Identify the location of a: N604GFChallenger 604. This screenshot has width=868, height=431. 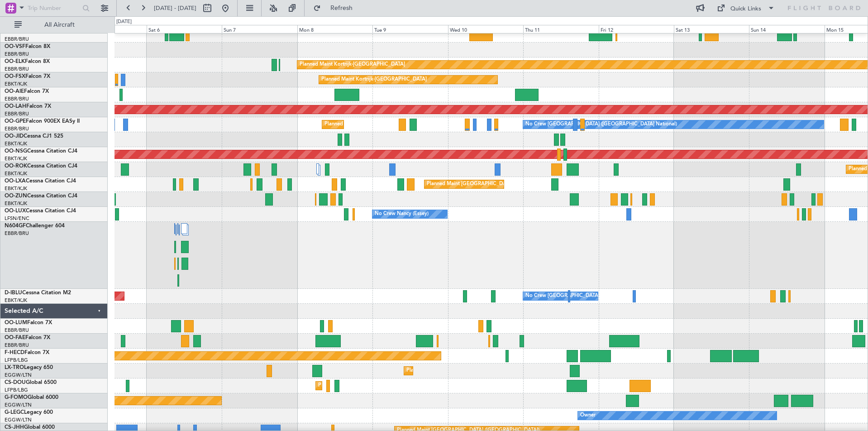
(34, 226).